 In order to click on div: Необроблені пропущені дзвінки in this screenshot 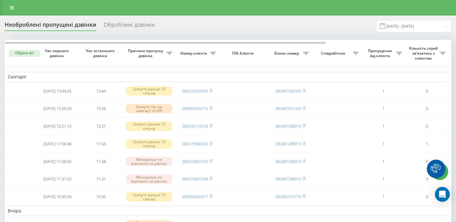, I will do `click(50, 26)`.